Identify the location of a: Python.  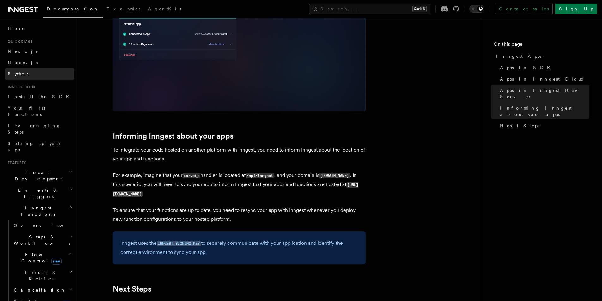
(40, 74).